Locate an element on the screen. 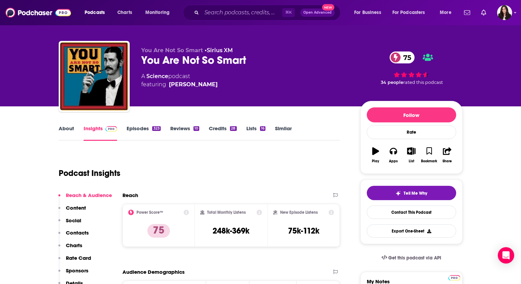  p: Contacts is located at coordinates (77, 233).